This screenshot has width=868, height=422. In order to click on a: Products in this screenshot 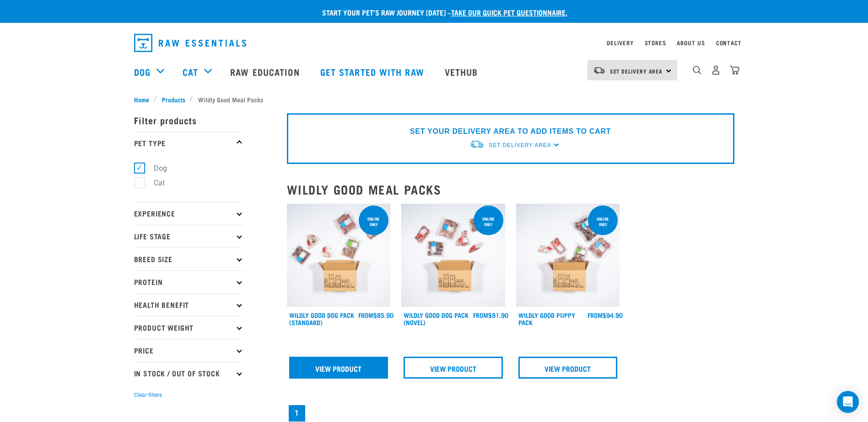, I will do `click(173, 99)`.